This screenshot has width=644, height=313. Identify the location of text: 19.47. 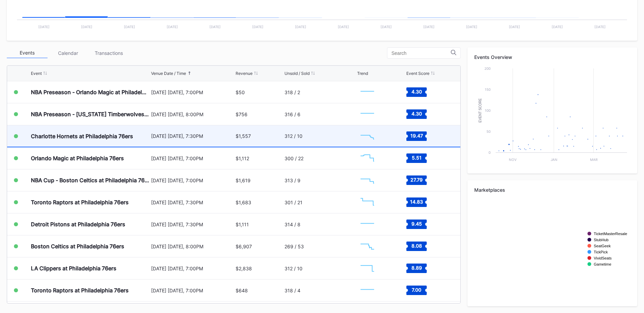
(416, 135).